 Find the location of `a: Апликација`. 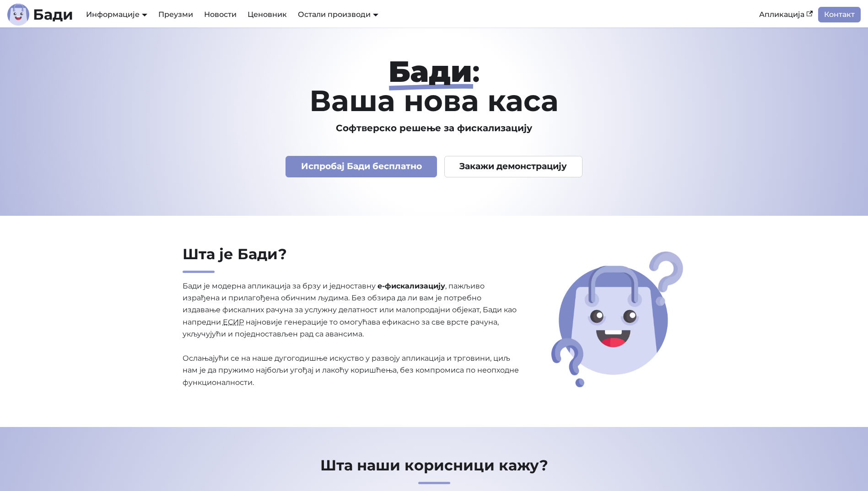

a: Апликација is located at coordinates (786, 14).